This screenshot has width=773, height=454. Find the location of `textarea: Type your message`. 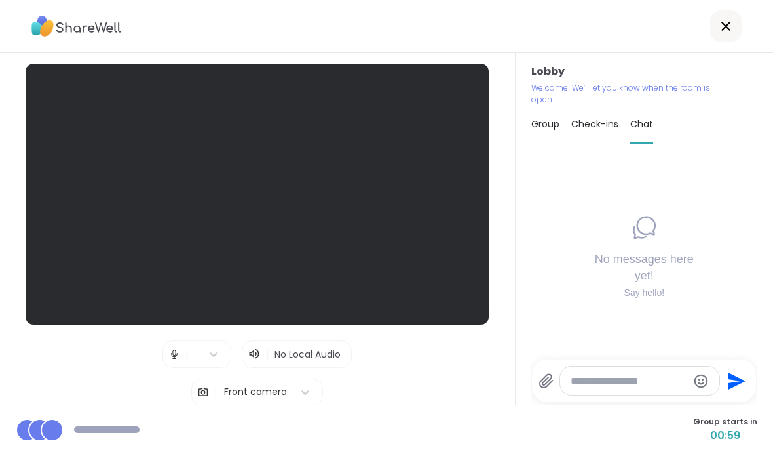

textarea: Type your message is located at coordinates (629, 381).